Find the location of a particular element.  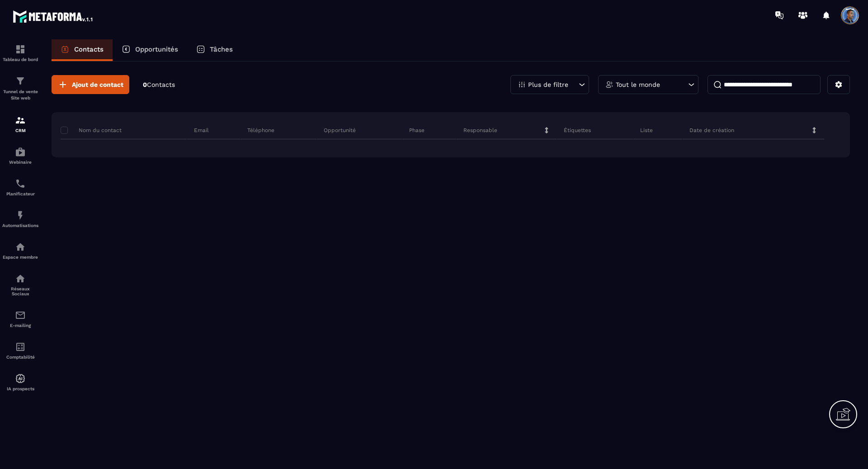

a: accountantaccountantComptabilité is located at coordinates (20, 350).